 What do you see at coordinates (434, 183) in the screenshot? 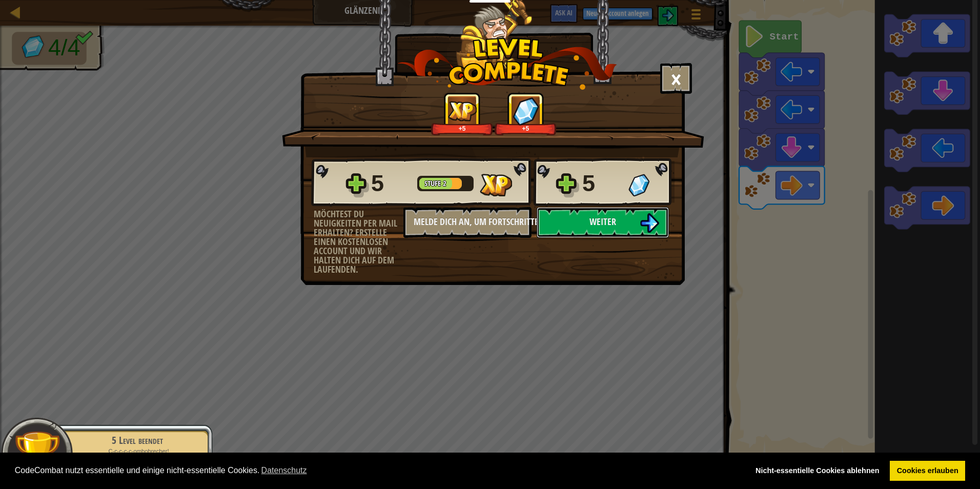
I see `span: Stufe` at bounding box center [434, 183].